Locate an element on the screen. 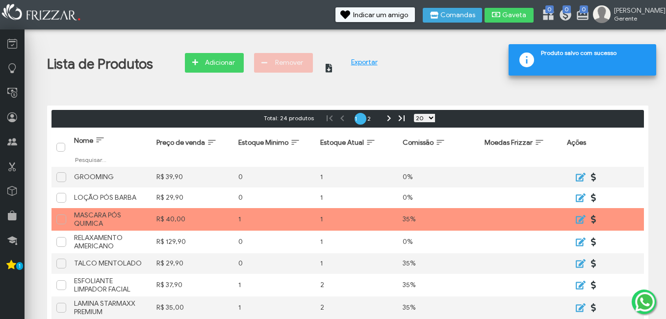 This screenshot has height=319, width=666. div: R$ 129,90 is located at coordinates (192, 241).